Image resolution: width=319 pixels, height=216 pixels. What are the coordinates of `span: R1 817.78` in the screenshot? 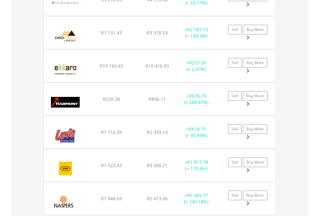 It's located at (197, 162).